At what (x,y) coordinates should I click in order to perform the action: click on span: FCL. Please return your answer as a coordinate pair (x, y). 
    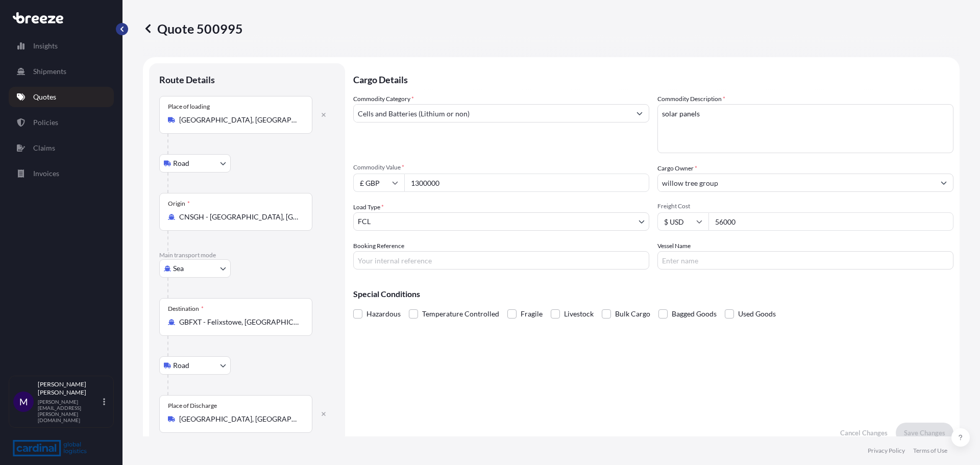
    Looking at the image, I should click on (364, 221).